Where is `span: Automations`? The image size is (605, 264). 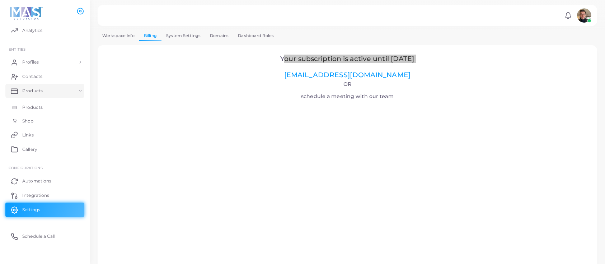
span: Automations is located at coordinates (37, 181).